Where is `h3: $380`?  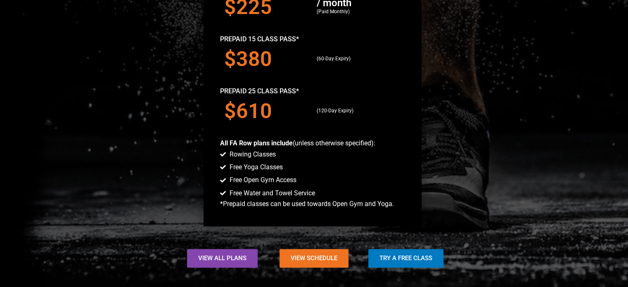
h3: $380 is located at coordinates (266, 59).